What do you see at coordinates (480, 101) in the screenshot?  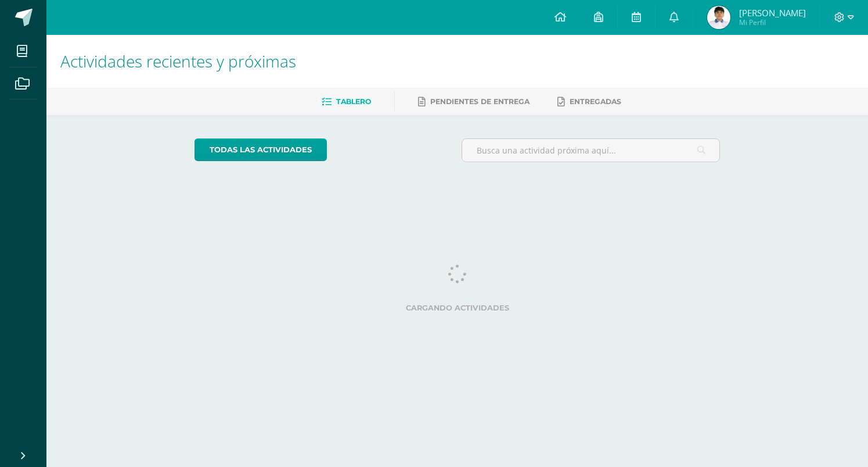 I see `span: Pendientes de entrega` at bounding box center [480, 101].